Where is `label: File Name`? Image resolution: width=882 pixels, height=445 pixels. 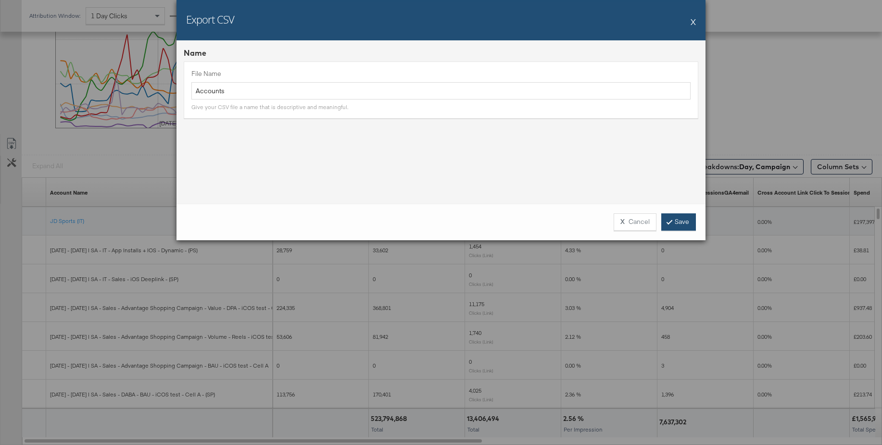 label: File Name is located at coordinates (441, 74).